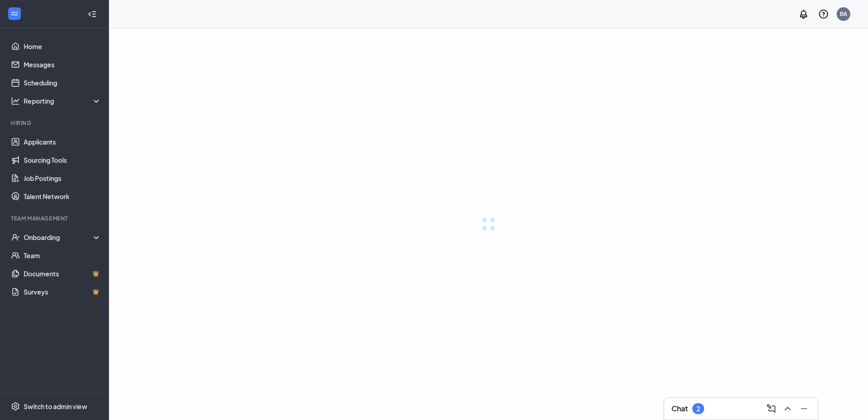 The width and height of the screenshot is (868, 420). I want to click on div: Reporting, so click(63, 101).